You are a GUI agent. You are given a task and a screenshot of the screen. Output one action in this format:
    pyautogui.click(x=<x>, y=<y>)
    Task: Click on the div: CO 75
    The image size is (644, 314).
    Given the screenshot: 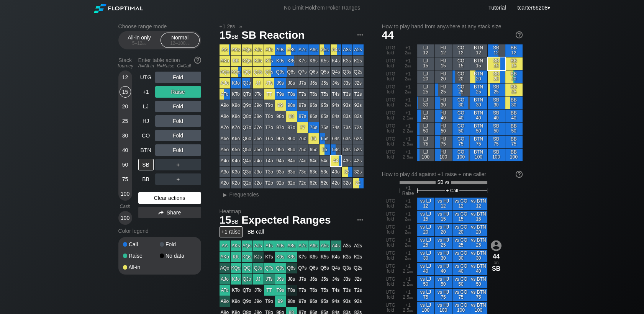 What is the action you would take?
    pyautogui.click(x=461, y=142)
    